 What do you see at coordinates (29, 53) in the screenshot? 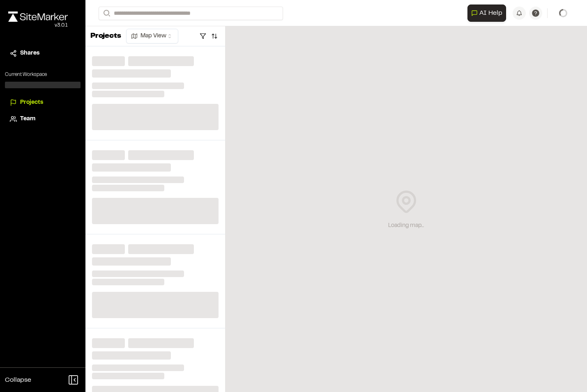
I see `span: Shares` at bounding box center [29, 53].